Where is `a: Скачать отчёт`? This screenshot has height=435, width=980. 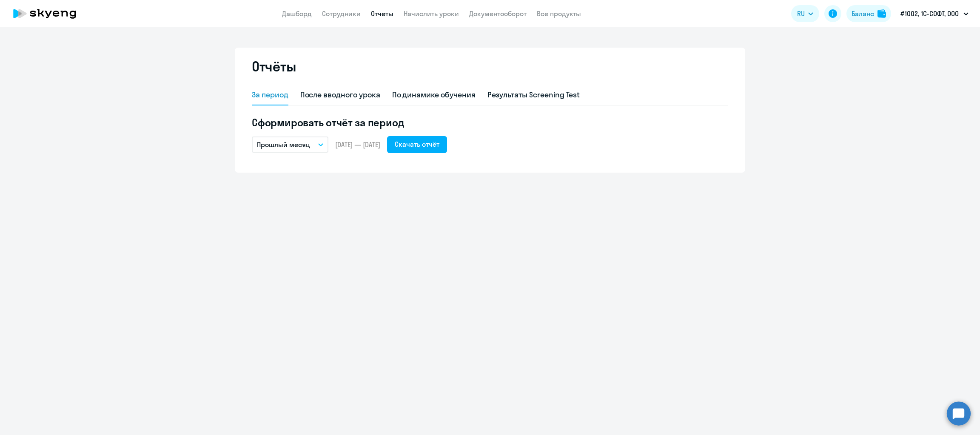 a: Скачать отчёт is located at coordinates (417, 145).